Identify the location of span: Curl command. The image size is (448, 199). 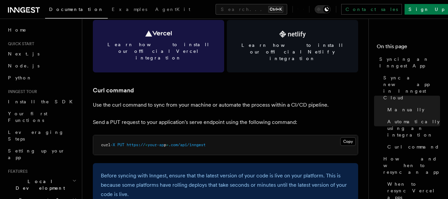
(413, 147).